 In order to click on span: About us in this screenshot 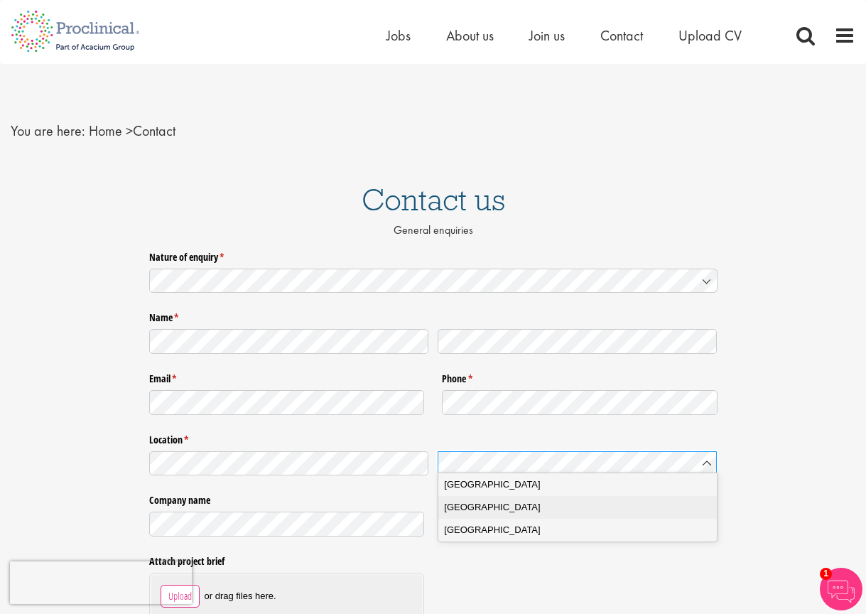, I will do `click(470, 36)`.